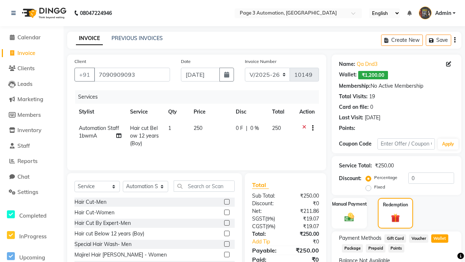  Describe the element at coordinates (103, 244) in the screenshot. I see `div: Special Hair Wash- Men` at that location.